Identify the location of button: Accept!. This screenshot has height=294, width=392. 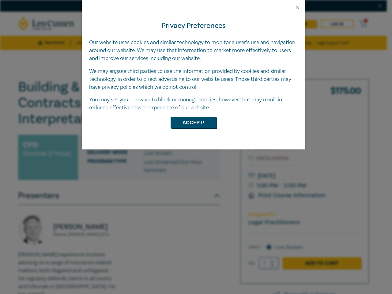
(194, 123).